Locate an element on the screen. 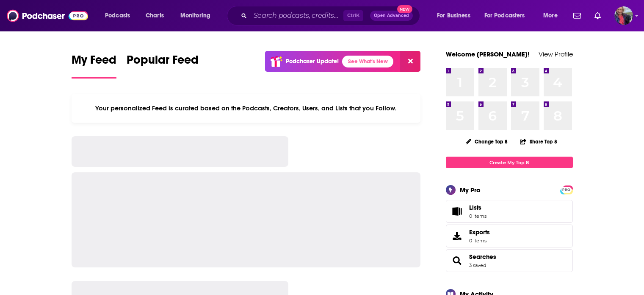 The image size is (644, 295). span: My Feed is located at coordinates (94, 62).